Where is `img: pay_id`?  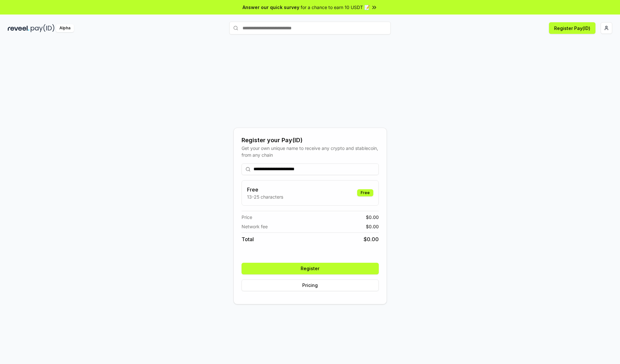
img: pay_id is located at coordinates (43, 28).